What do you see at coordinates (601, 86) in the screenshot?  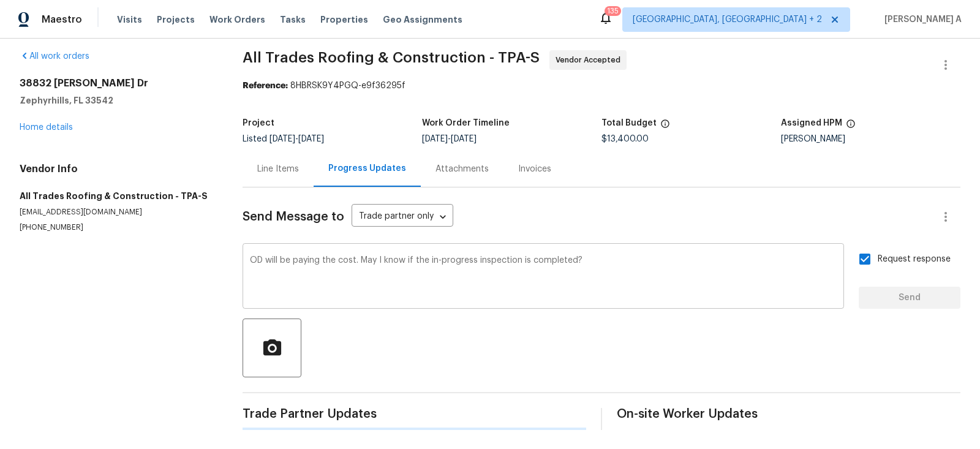 I see `div: 8HBRSK9Y4PGQ-e9f36295f` at bounding box center [601, 86].